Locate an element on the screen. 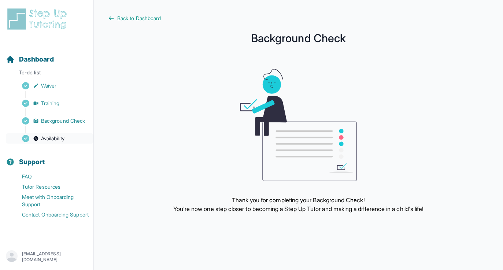 The width and height of the screenshot is (503, 270). a: Contact Onboarding Support is located at coordinates (49, 215).